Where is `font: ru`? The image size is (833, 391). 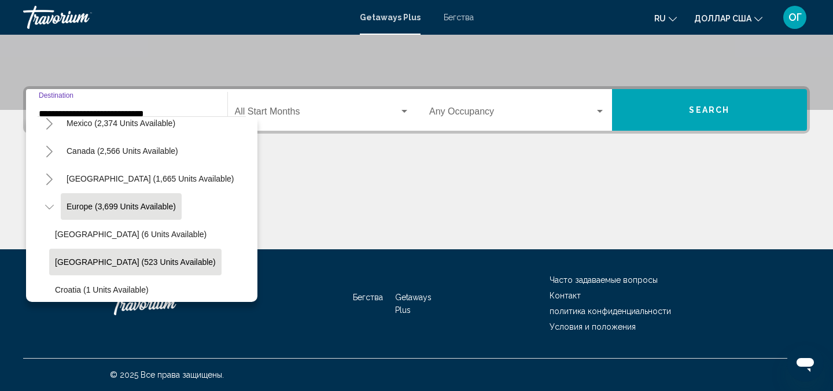
font: ru is located at coordinates (660, 19).